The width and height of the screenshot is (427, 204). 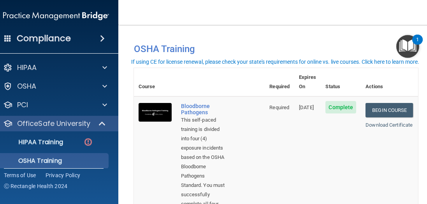 I want to click on h4: Compliance, so click(x=44, y=39).